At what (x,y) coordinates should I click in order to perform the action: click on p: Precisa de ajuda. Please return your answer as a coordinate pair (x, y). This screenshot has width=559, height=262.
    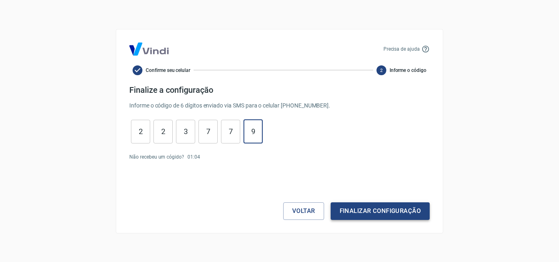
    Looking at the image, I should click on (402, 49).